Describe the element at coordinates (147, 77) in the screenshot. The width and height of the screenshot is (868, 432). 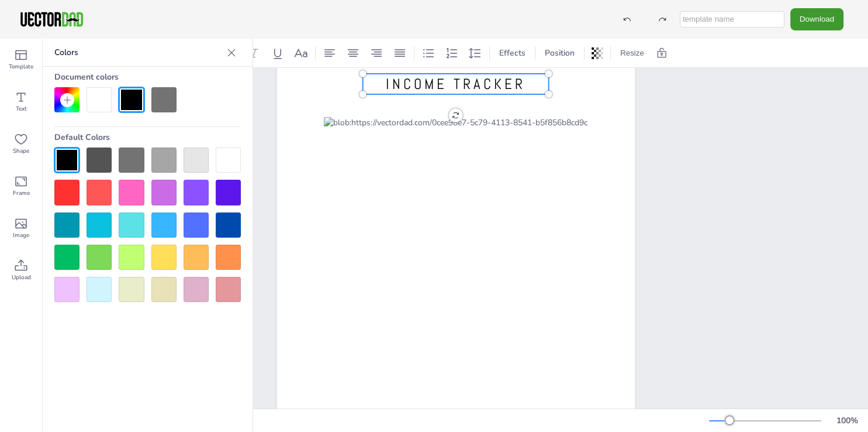
I see `div: Document colors` at that location.